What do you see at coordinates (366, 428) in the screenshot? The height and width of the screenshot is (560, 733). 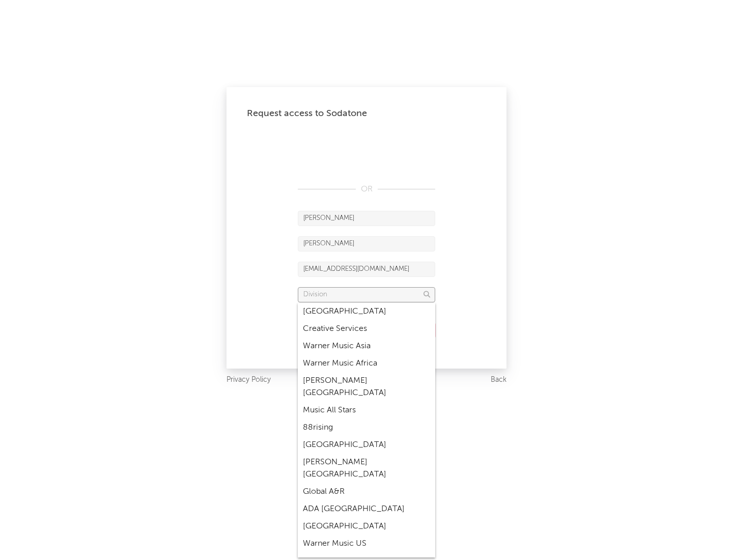 I see `div: 88rising` at bounding box center [366, 428].